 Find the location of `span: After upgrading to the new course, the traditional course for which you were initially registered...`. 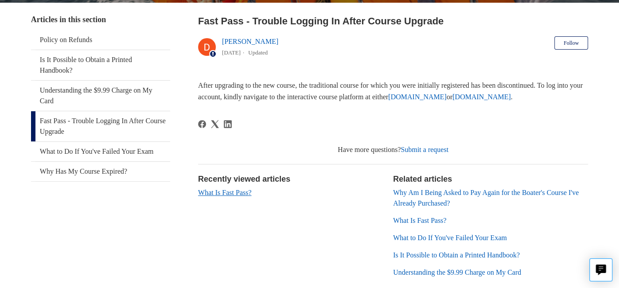

span: After upgrading to the new course, the traditional course for which you were initially registered... is located at coordinates (390, 91).